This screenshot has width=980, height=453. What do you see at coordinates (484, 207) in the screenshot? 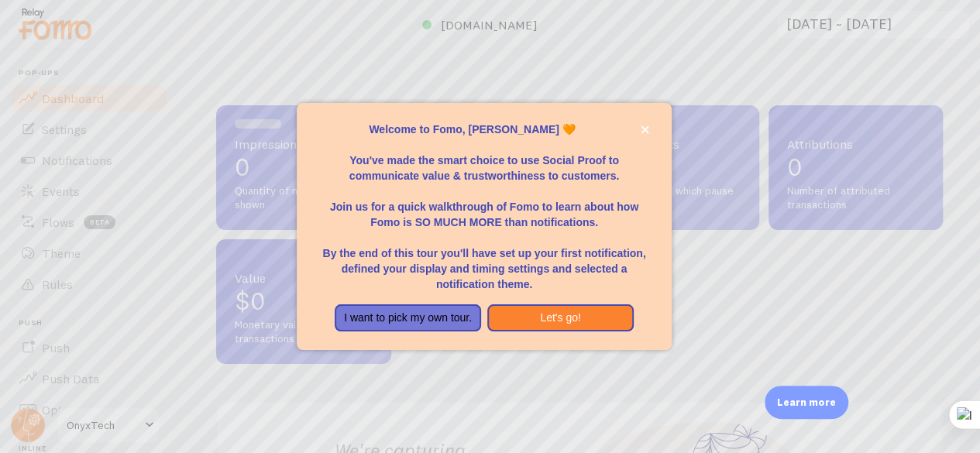
I see `p: Join us for a quick walkthrough of Fomo to learn about how Fomo is SO MUCH MORE than notifications.` at bounding box center [484, 207].